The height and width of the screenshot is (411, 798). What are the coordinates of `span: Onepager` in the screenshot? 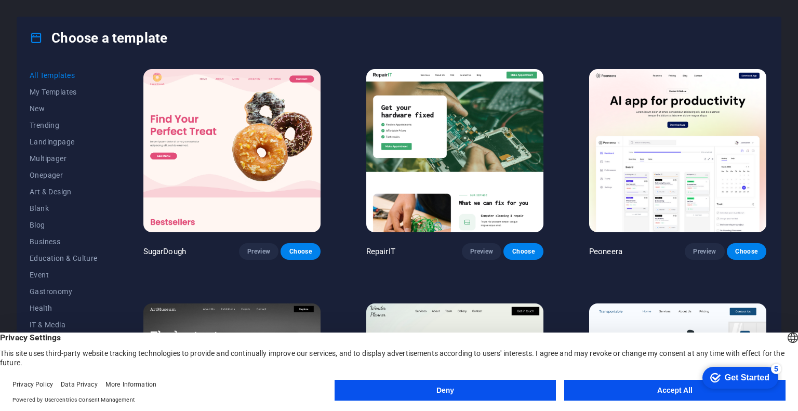 It's located at (63, 175).